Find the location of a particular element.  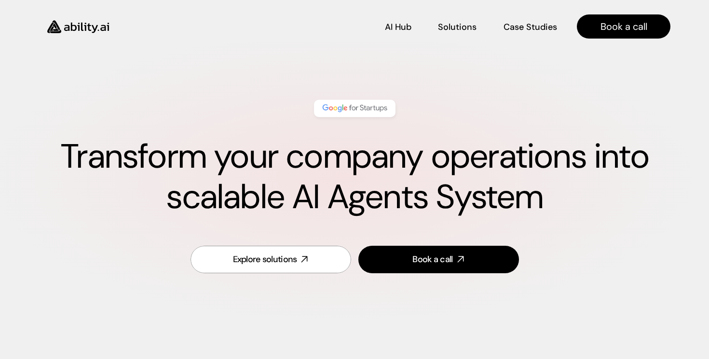

div: Book a call is located at coordinates (432, 260).